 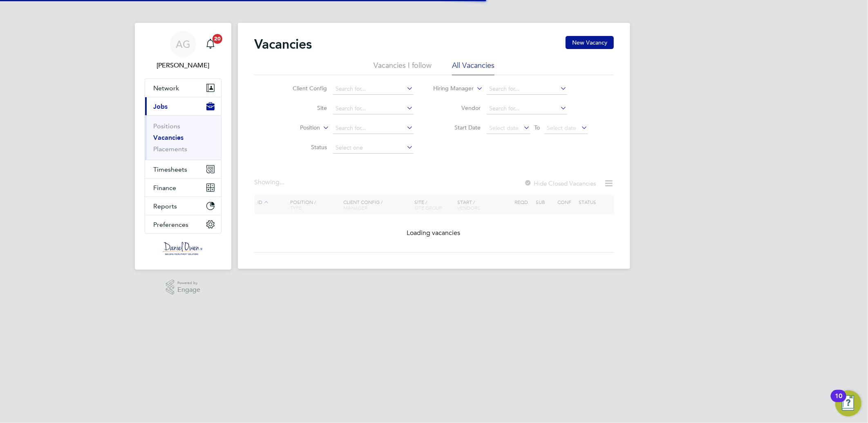 I want to click on input: Select one, so click(x=373, y=148).